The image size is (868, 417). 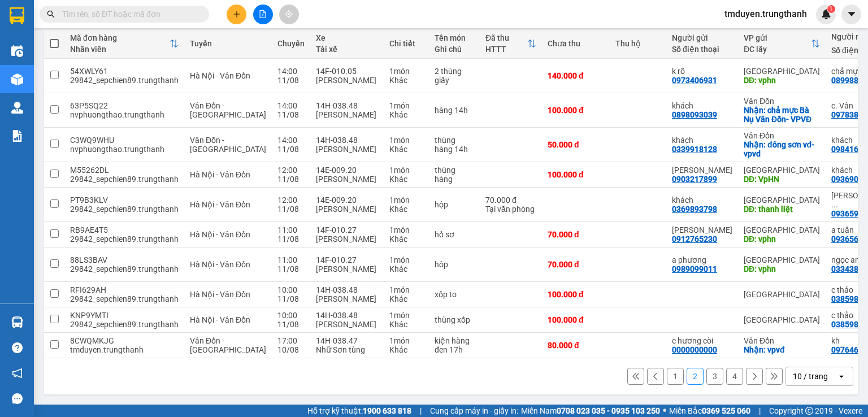 I want to click on div: c hương còi, so click(x=701, y=341).